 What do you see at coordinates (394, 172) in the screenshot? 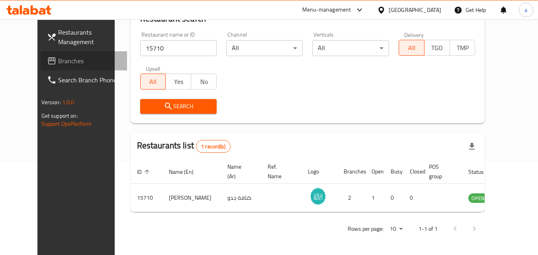
I see `th: Busy` at bounding box center [394, 172].